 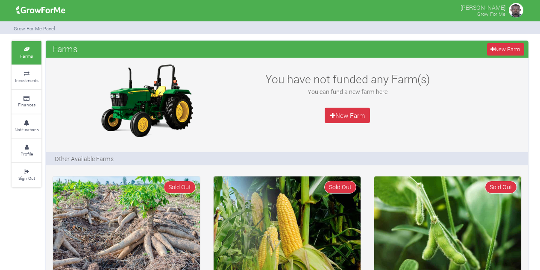 What do you see at coordinates (492, 14) in the screenshot?
I see `small: Grow For Me` at bounding box center [492, 14].